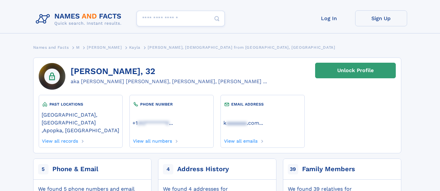 Image resolution: width=440 pixels, height=191 pixels. Describe the element at coordinates (329, 18) in the screenshot. I see `a: Log In` at that location.